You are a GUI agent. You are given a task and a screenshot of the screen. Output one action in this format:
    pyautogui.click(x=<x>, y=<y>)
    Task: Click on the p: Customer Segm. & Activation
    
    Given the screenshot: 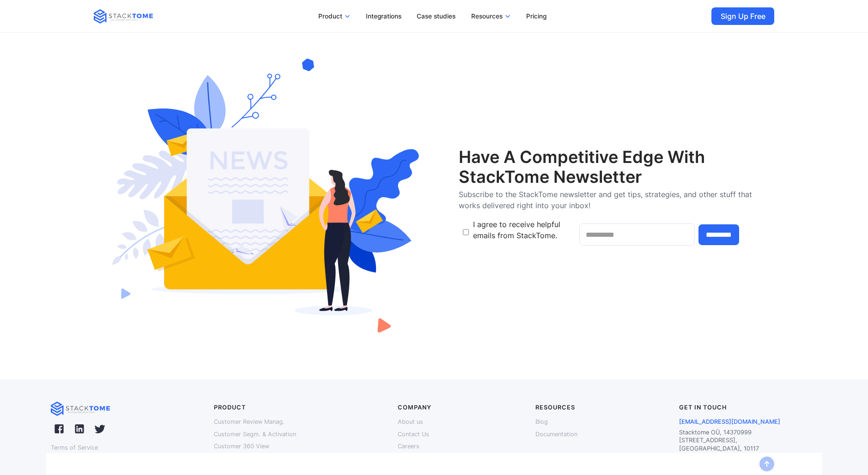 What is the action you would take?
    pyautogui.click(x=255, y=434)
    